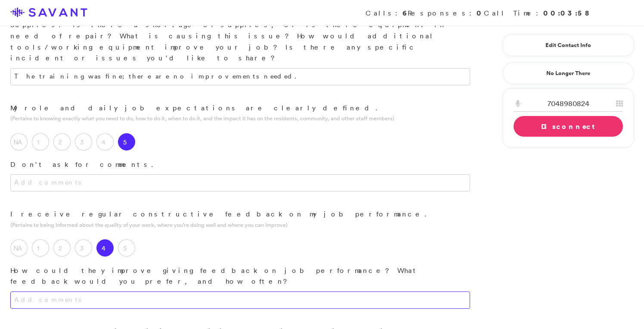 This screenshot has height=329, width=644. I want to click on strong: 0, so click(480, 13).